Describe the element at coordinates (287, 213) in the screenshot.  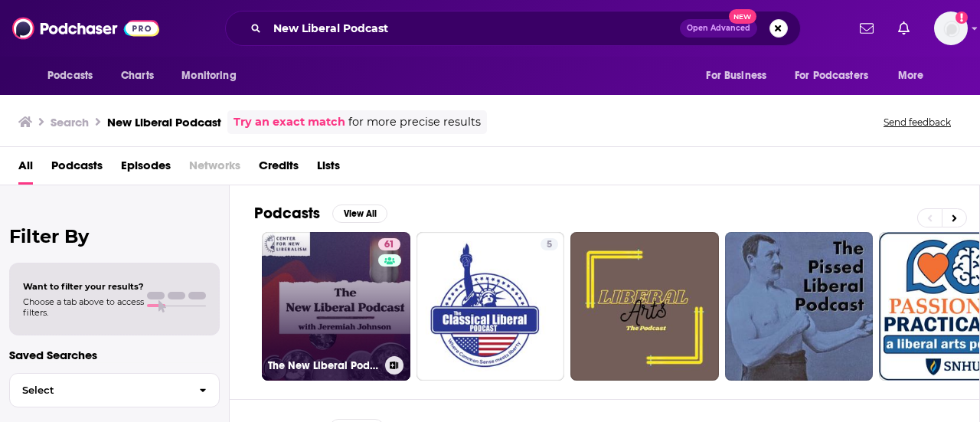
I see `h2: Podcasts` at that location.